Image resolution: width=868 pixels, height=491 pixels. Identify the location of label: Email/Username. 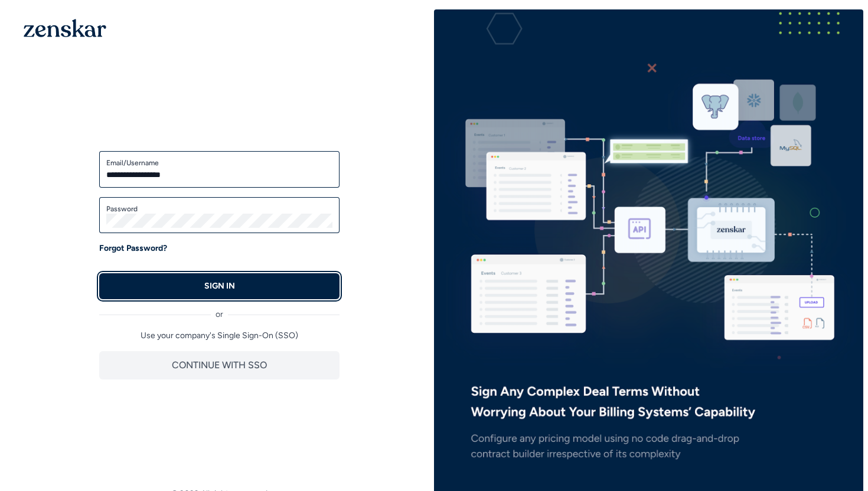
(219, 163).